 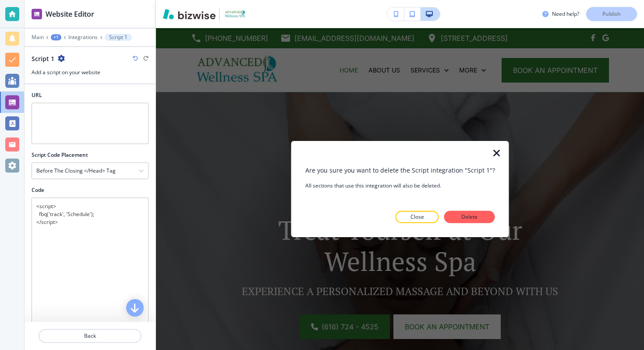 What do you see at coordinates (83, 38) in the screenshot?
I see `p: Integrations` at bounding box center [83, 38].